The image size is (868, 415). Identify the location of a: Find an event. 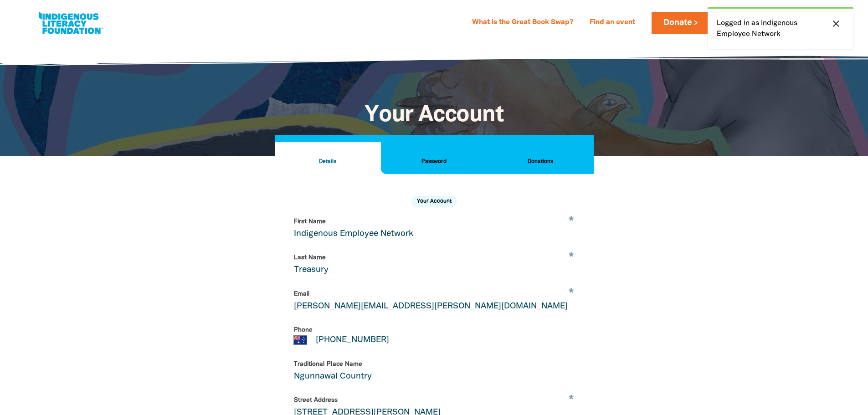
(612, 23).